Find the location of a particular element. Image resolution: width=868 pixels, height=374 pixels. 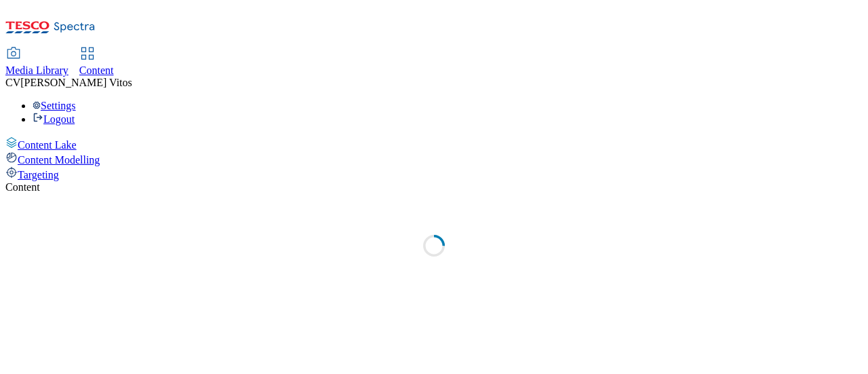

span: Content is located at coordinates (96, 70).